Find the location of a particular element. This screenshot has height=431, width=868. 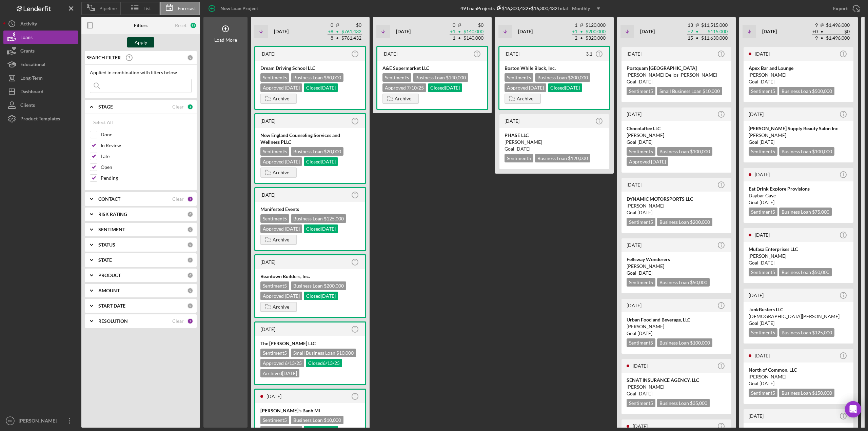

time: 2025-06-25 15:31 is located at coordinates (268, 54).